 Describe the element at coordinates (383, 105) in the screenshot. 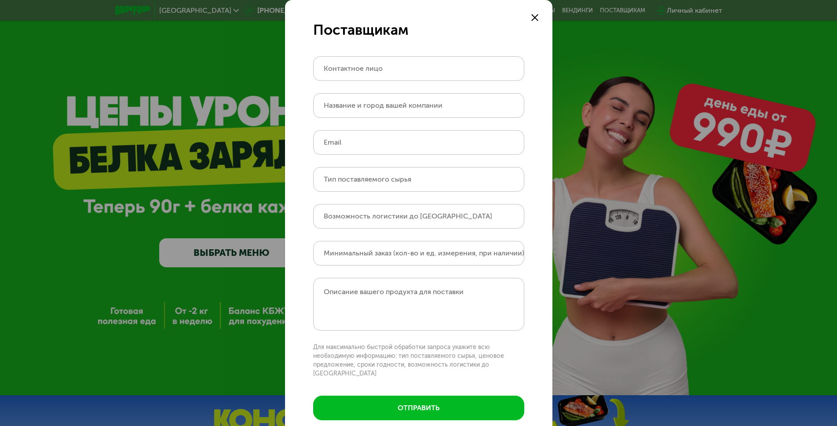

I see `label: Название и город вашей компании` at that location.